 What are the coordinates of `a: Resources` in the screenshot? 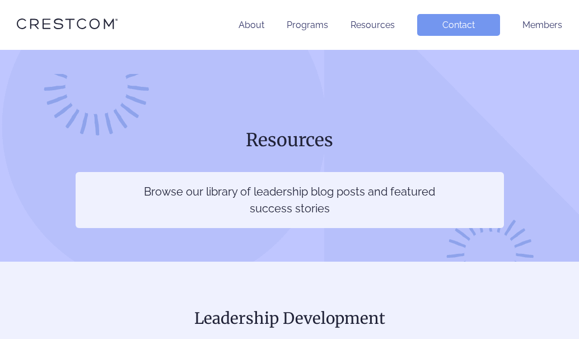 It's located at (372, 25).